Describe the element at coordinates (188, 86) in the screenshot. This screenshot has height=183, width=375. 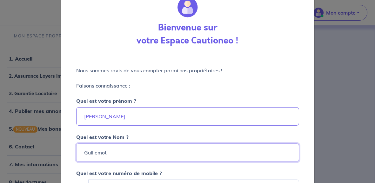
I see `p: Faisons connaissance :` at that location.